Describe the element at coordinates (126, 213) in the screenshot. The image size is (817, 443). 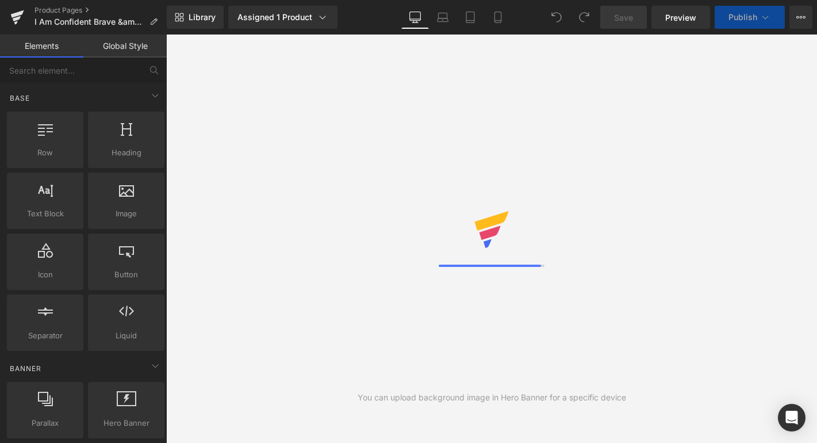
I see `span: Image` at that location.